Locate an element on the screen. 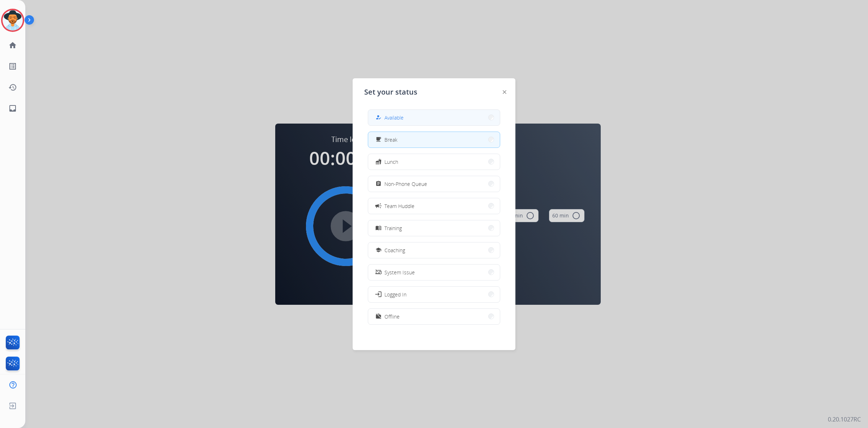  img: close-button is located at coordinates (505, 92).